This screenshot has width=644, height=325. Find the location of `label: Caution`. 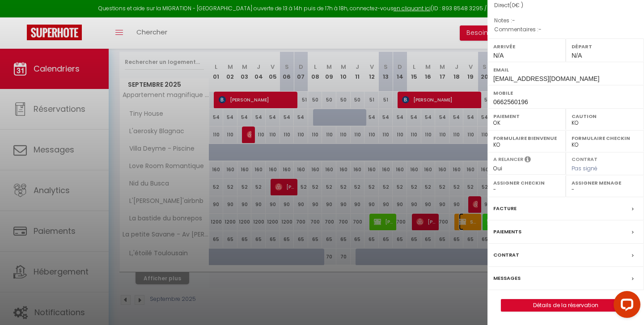

label: Caution is located at coordinates (605, 116).